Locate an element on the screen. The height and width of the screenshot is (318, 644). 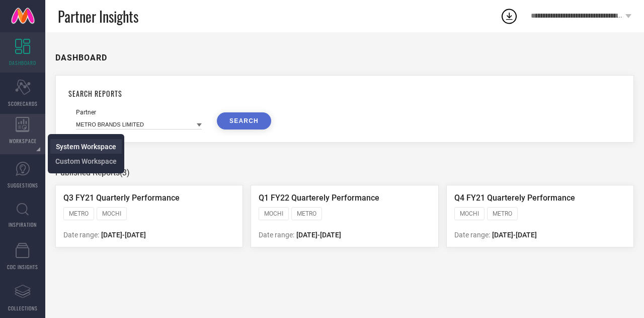
span: INSPIRATION is located at coordinates (23, 224).